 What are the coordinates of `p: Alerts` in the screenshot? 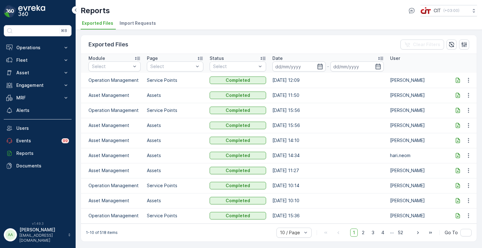 It's located at (43, 110).